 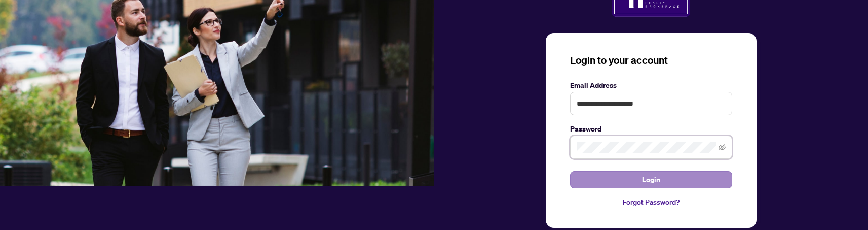 I want to click on span: Login, so click(x=652, y=180).